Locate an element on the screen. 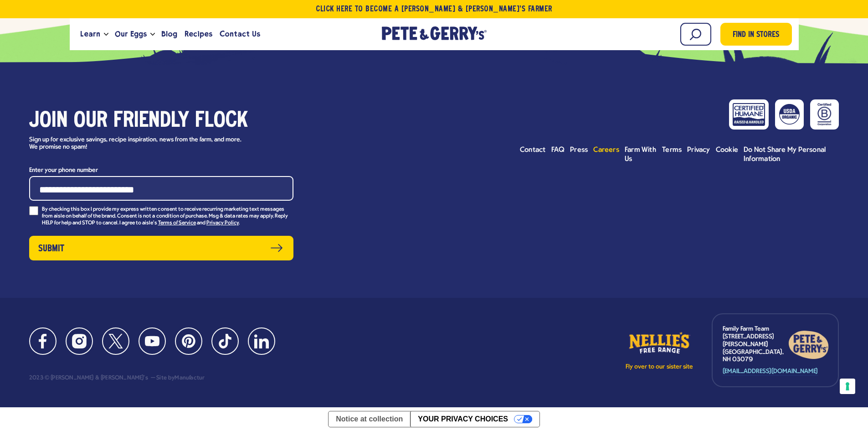 The width and height of the screenshot is (868, 431). button: Your Privacy Choices is located at coordinates (474, 419).